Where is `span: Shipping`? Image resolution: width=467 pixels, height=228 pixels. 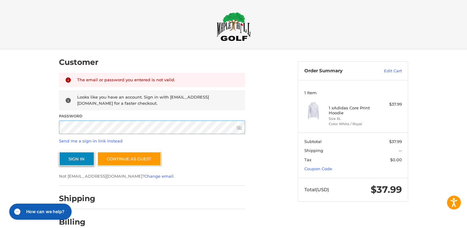
span: Shipping is located at coordinates (314, 150).